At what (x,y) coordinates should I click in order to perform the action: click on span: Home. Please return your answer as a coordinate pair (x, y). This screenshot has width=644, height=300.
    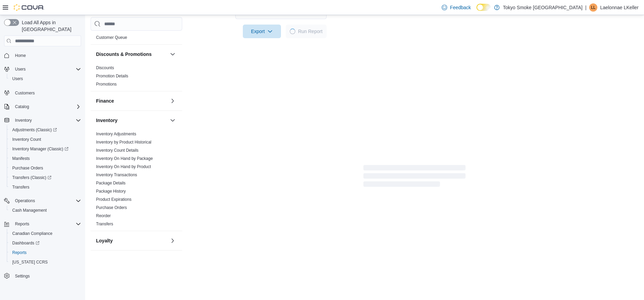
    Looking at the image, I should click on (20, 56).